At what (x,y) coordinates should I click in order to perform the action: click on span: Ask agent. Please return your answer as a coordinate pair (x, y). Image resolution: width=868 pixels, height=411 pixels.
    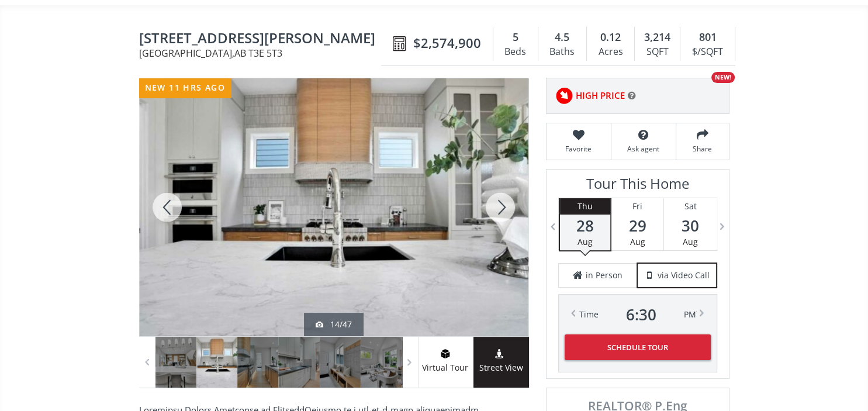
    Looking at the image, I should click on (644, 148).